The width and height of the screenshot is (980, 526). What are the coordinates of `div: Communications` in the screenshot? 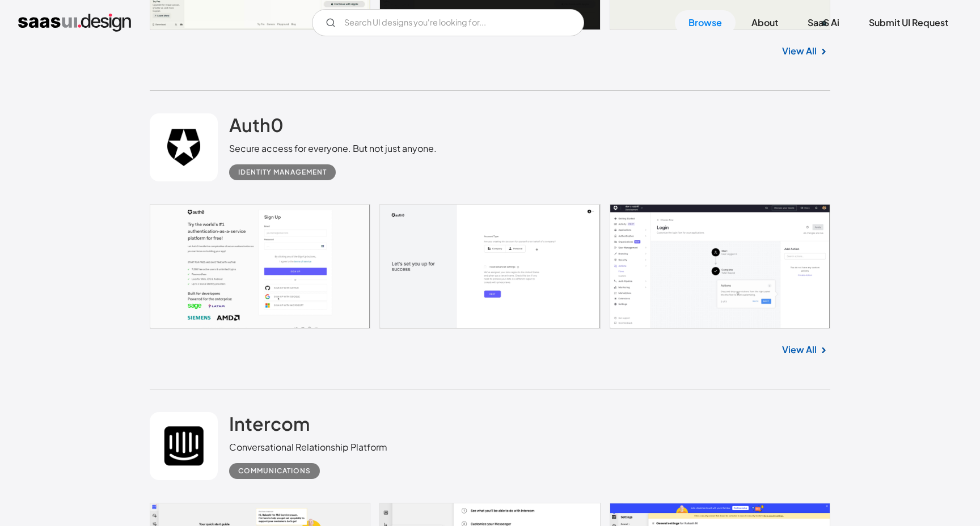 It's located at (275, 471).